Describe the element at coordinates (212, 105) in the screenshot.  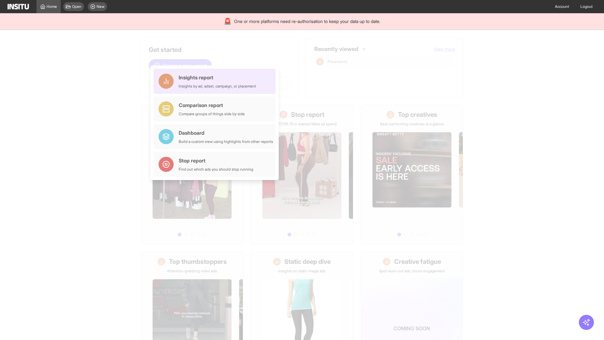
I see `div: Comparison report` at that location.